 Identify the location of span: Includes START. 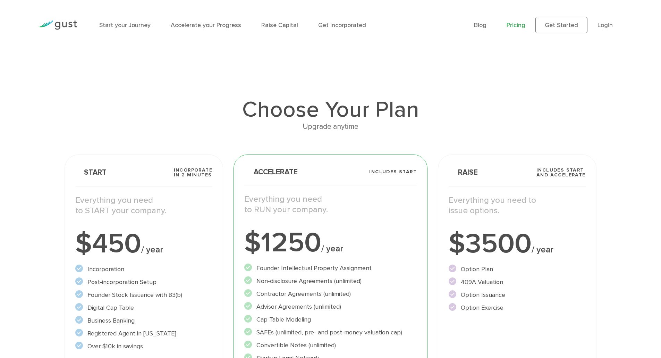
(393, 172).